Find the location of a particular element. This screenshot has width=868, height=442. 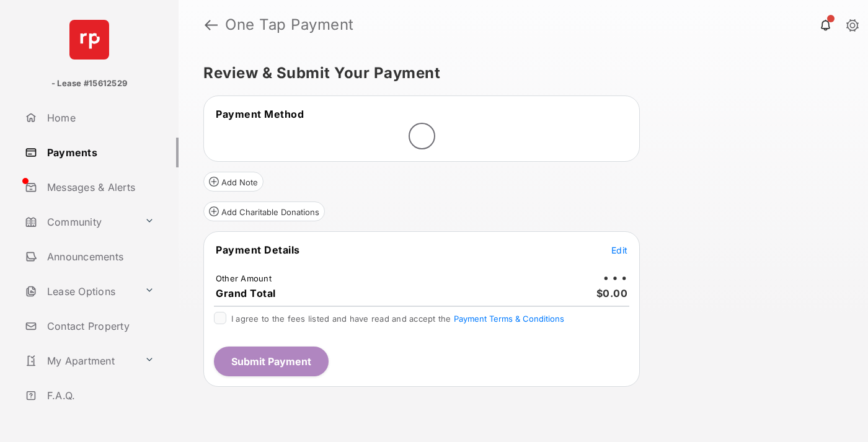

h5: Review & Submit Your Payment is located at coordinates (518, 73).